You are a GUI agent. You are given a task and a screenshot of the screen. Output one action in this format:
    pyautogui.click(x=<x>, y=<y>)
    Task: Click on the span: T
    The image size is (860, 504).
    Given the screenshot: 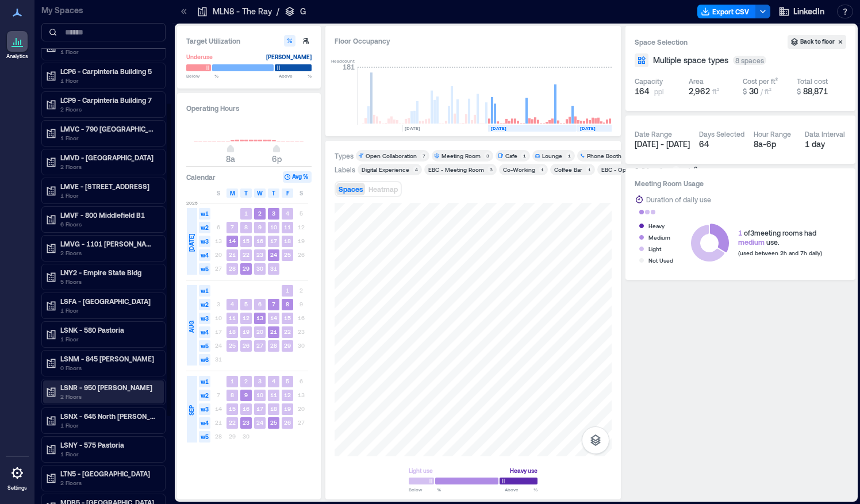 What is the action you would take?
    pyautogui.click(x=274, y=193)
    